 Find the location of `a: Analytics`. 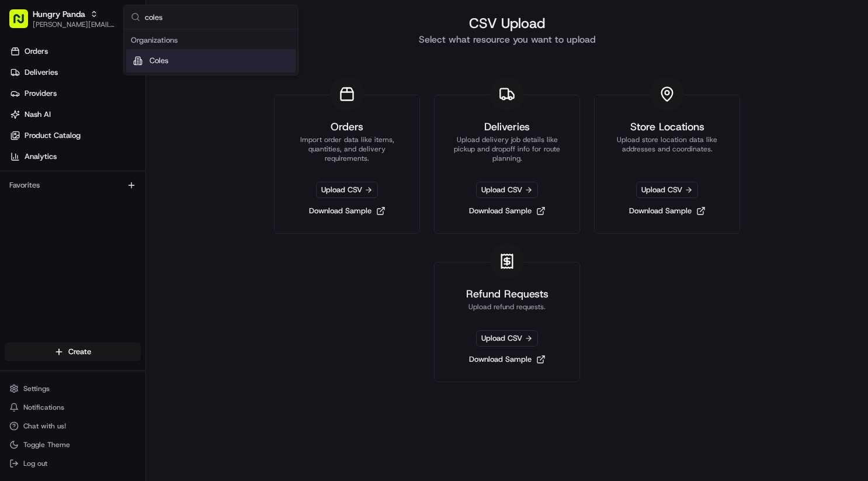

a: Analytics is located at coordinates (75, 157).